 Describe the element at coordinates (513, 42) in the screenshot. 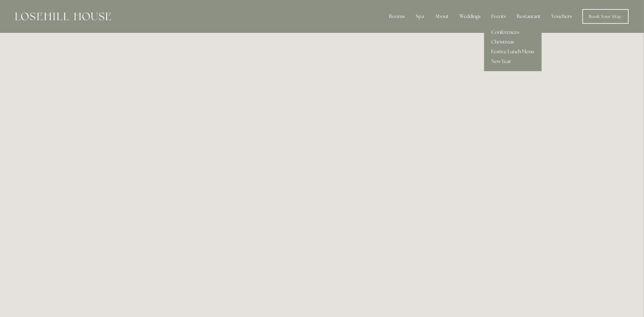

I see `a: Christmas` at that location.